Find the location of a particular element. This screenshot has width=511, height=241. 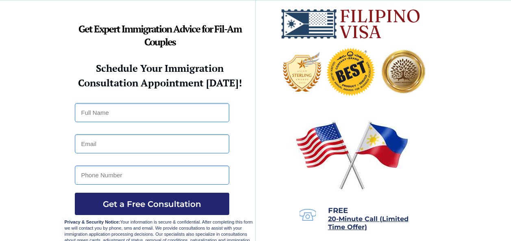

strong: Privacy & Security Notice: is located at coordinates (92, 222).